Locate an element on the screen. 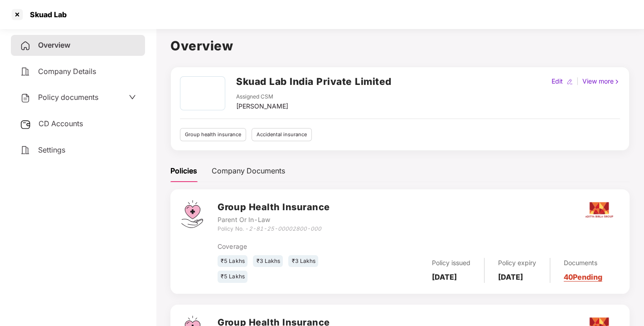 Image resolution: width=644 pixels, height=326 pixels. div: Policy No. - is located at coordinates (274, 229).